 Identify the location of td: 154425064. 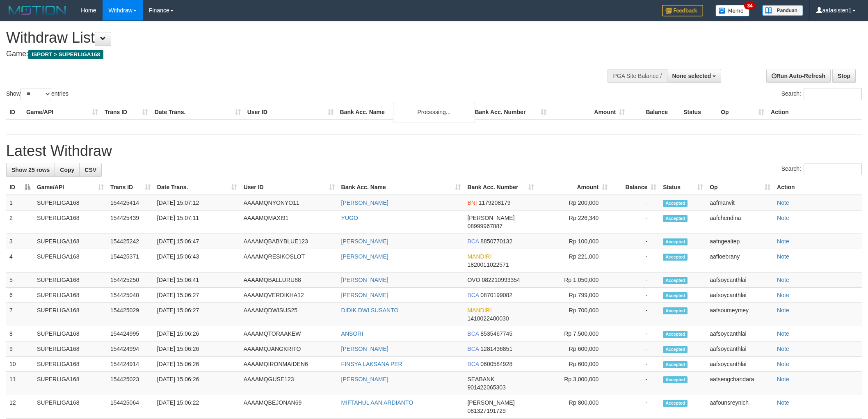
(131, 407).